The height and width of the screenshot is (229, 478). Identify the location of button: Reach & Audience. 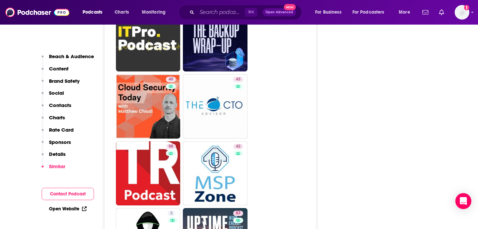
(68, 59).